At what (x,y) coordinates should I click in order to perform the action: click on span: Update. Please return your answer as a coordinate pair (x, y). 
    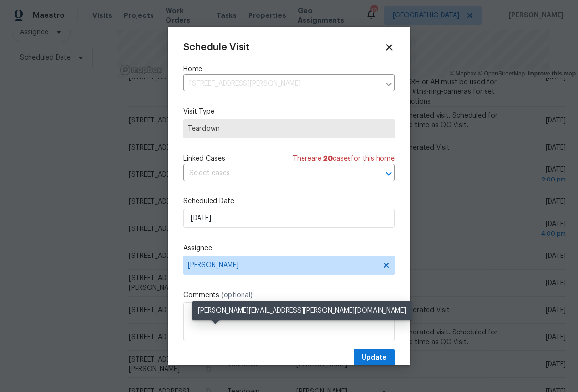
    Looking at the image, I should click on (374, 358).